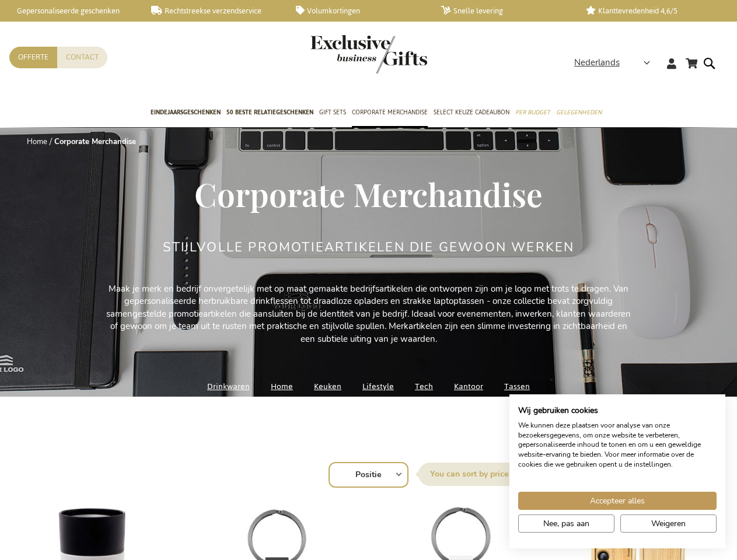 The image size is (737, 560). I want to click on h2: Wij gebruiken cookies, so click(617, 411).